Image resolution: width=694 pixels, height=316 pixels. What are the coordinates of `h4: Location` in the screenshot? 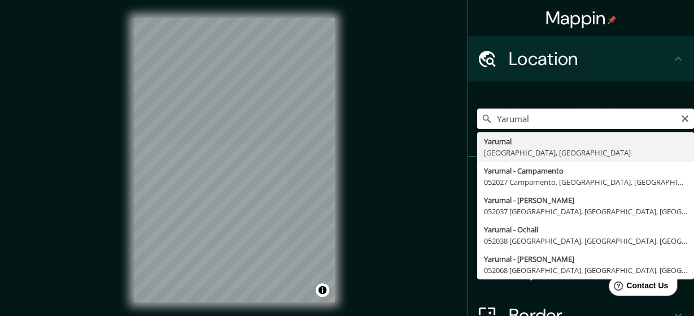 It's located at (590, 59).